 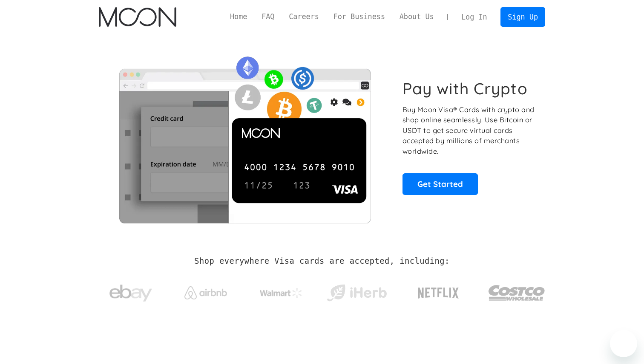 I want to click on a: Sign Up, so click(x=522, y=17).